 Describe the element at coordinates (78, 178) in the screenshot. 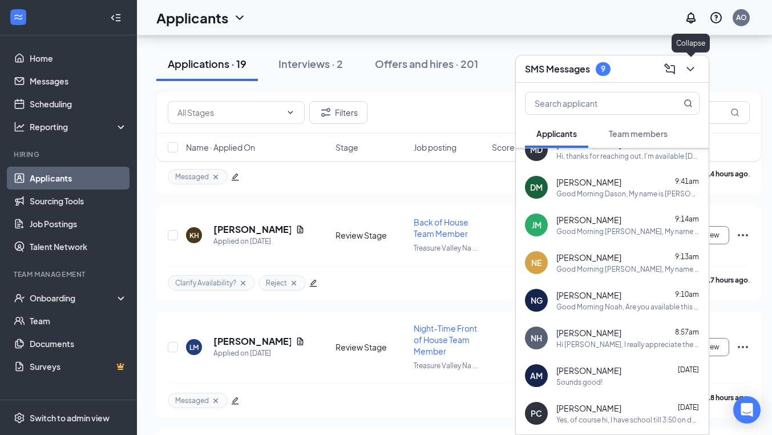

I see `a: Applicants` at that location.